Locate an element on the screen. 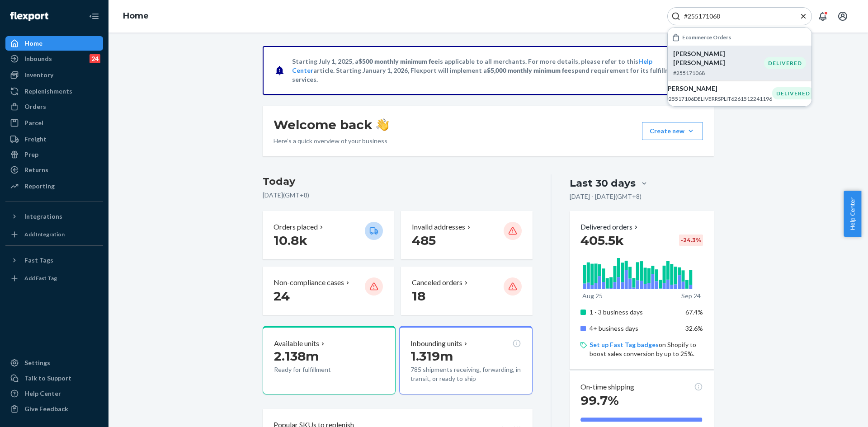 This screenshot has width=868, height=427. img: hand-wave emoji is located at coordinates (382, 125).